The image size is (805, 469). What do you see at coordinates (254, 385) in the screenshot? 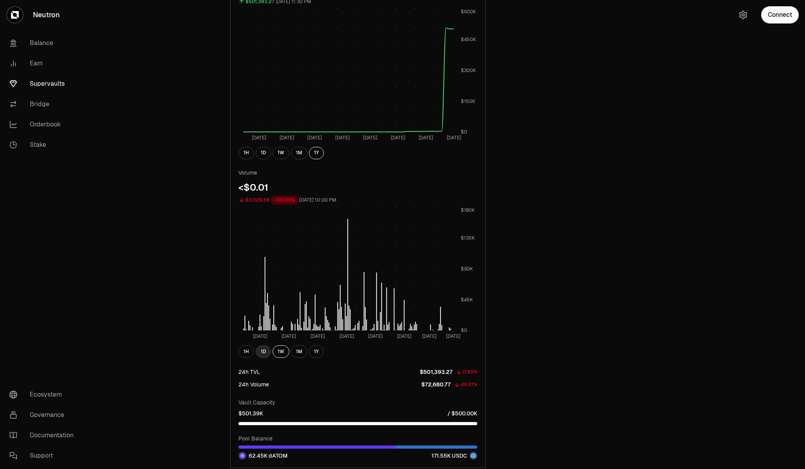
I see `div: 24h Volume` at bounding box center [254, 385].